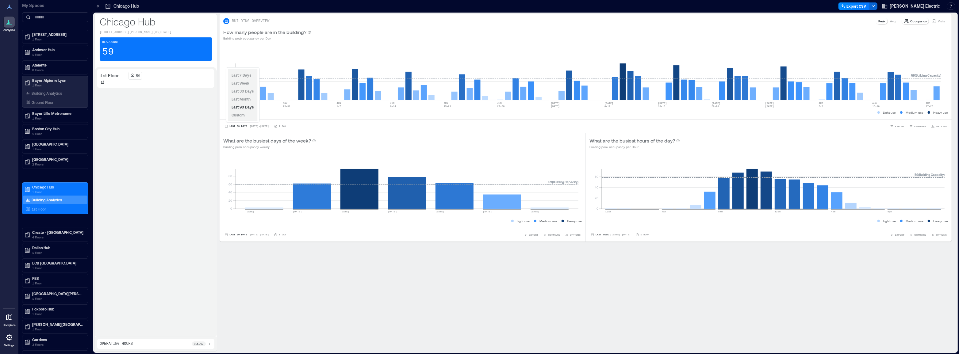 The height and width of the screenshot is (354, 959). I want to click on p: Bayer Lille Metronome, so click(58, 114).